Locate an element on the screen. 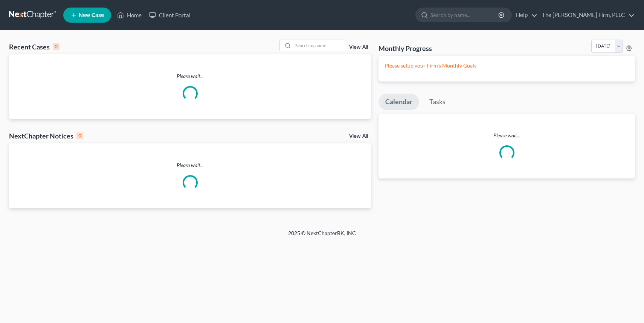 This screenshot has height=323, width=644. p: Please setup your Firm's Monthly Goals is located at coordinates (506, 65).